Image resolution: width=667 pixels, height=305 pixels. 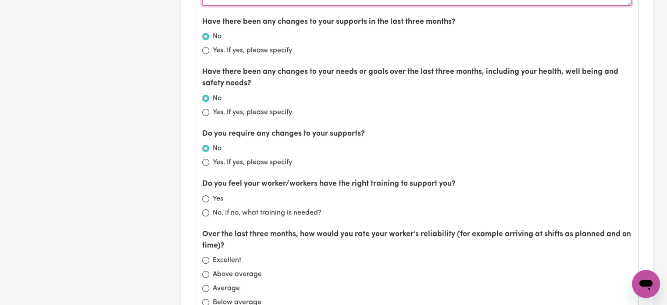 I want to click on label: Do you feel your worker/workers have the right training to support you?, so click(x=329, y=184).